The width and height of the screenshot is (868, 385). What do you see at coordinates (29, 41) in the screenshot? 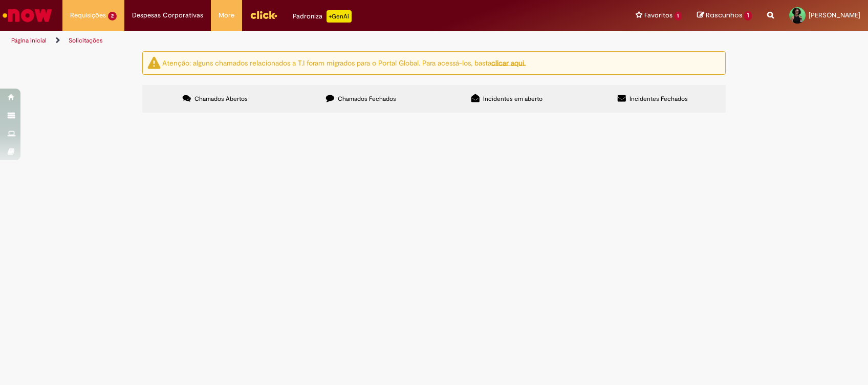
I see `a: Página inicial` at bounding box center [29, 41].